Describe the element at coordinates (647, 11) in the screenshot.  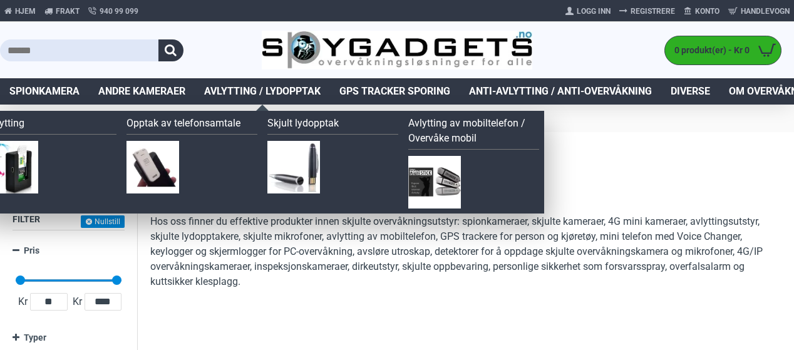
I see `a: Registrere` at that location.